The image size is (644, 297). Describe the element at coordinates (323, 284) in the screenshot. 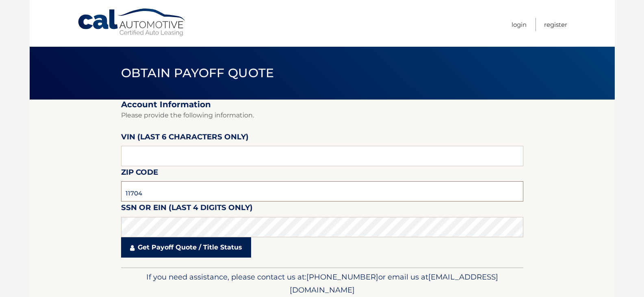

I see `p: If you need assistance, please contact us at: or email us at` at that location.